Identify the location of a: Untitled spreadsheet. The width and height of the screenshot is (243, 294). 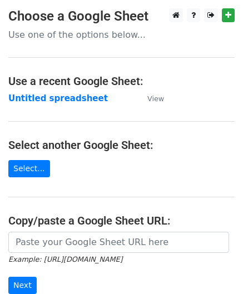
(58, 98).